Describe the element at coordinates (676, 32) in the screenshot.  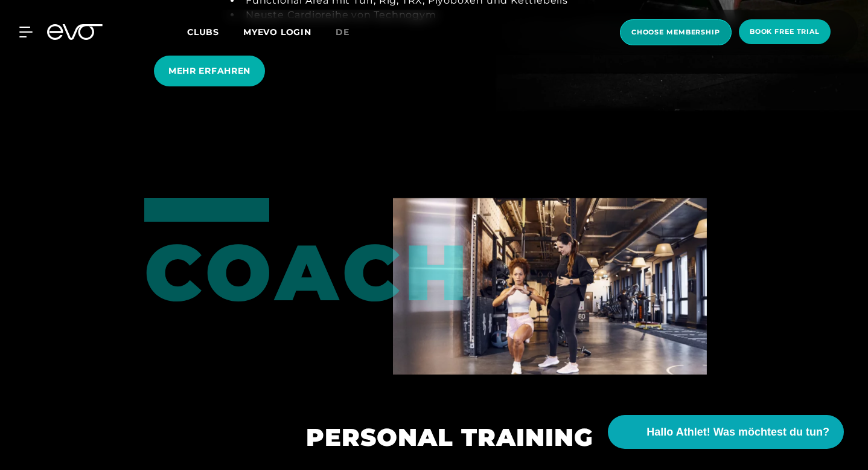
I see `a: choose membership` at that location.